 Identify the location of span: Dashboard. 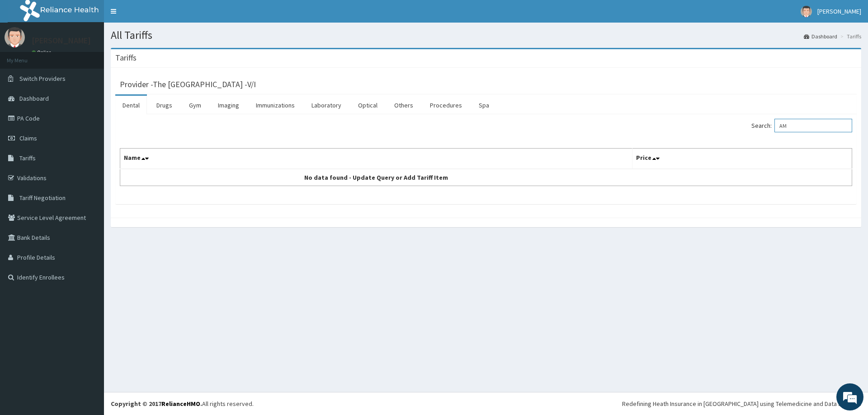
(34, 98).